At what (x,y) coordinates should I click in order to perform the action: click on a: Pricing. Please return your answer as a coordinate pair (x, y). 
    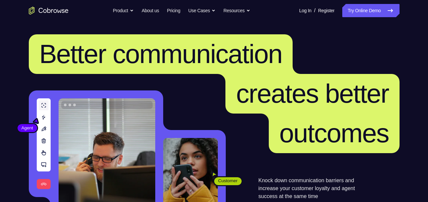
    Looking at the image, I should click on (173, 11).